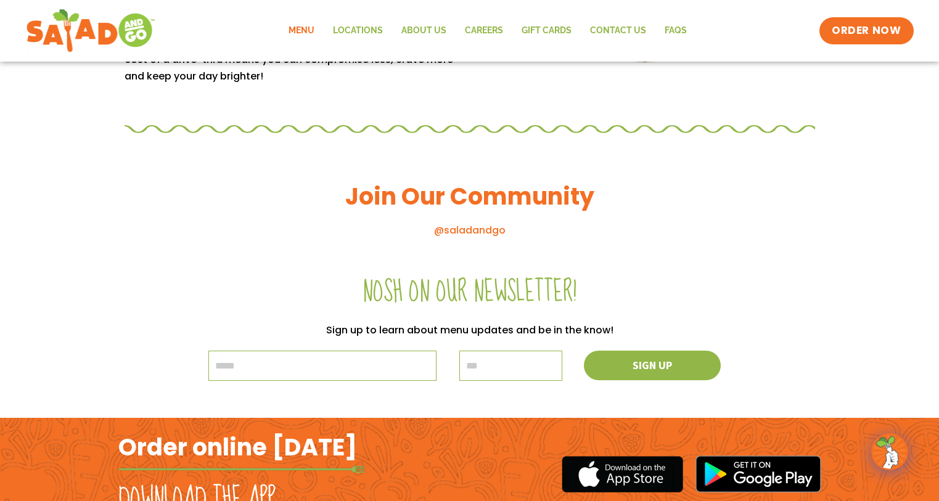  What do you see at coordinates (242, 469) in the screenshot?
I see `img: fork` at bounding box center [242, 469].